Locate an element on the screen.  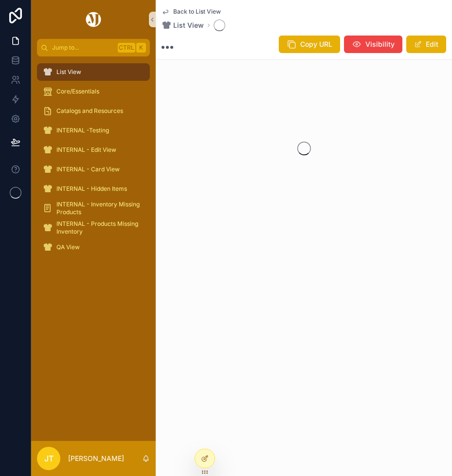
span: INTERNAL - Card View is located at coordinates (88, 170).